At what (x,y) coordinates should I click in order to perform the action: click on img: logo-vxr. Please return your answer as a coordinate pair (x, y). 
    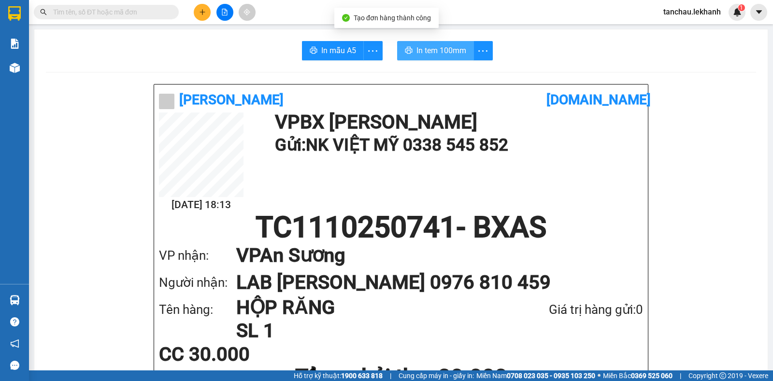
    Looking at the image, I should click on (14, 14).